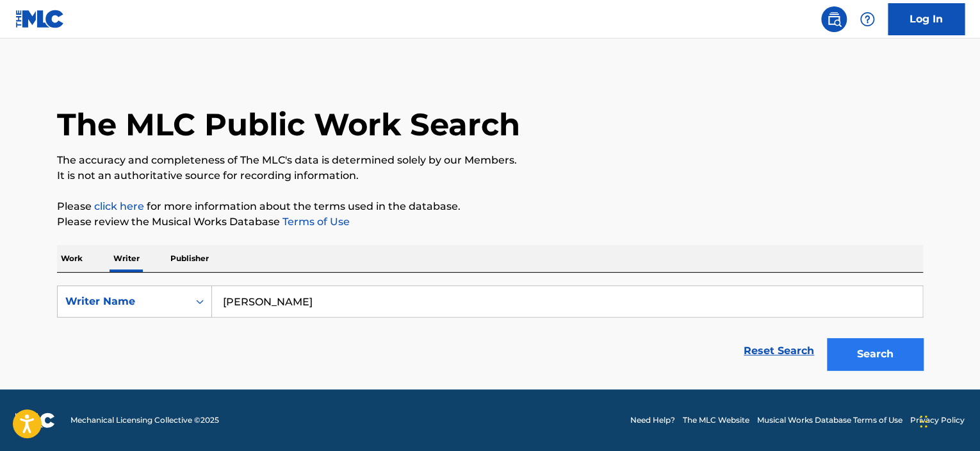  What do you see at coordinates (35, 420) in the screenshot?
I see `img: logo` at bounding box center [35, 420].